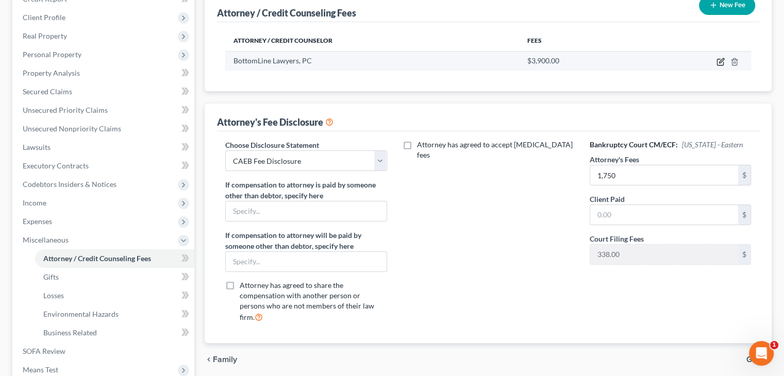  Describe the element at coordinates (114, 296) in the screenshot. I see `a: Losses` at that location.